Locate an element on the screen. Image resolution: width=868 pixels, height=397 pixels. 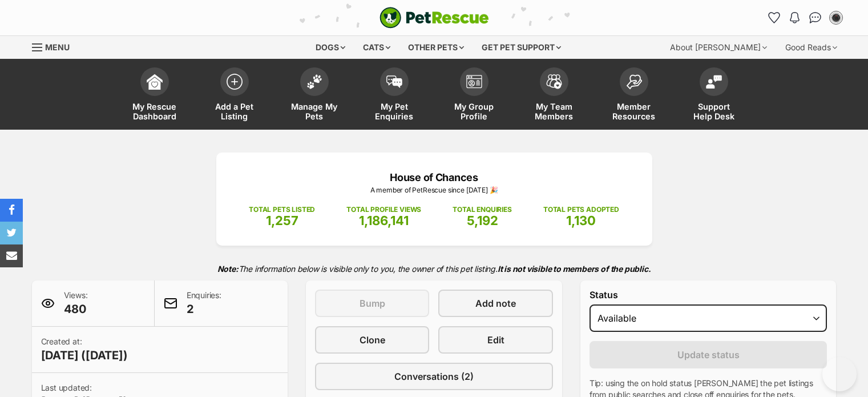
span: 5,192 is located at coordinates (483, 220).